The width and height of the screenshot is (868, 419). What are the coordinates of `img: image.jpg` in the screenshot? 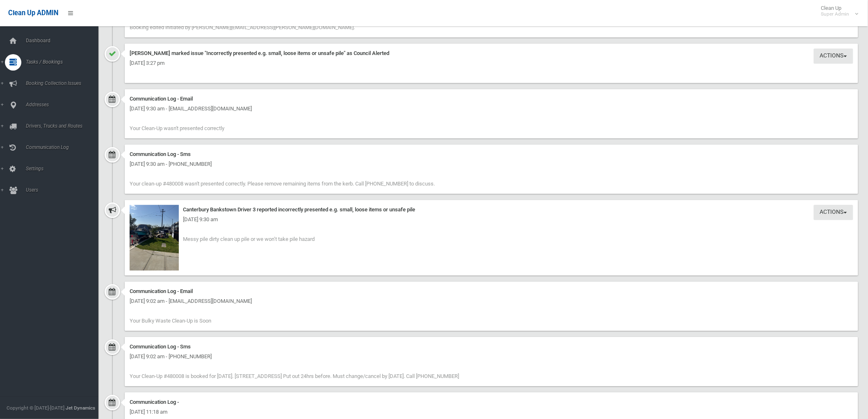 It's located at (154, 238).